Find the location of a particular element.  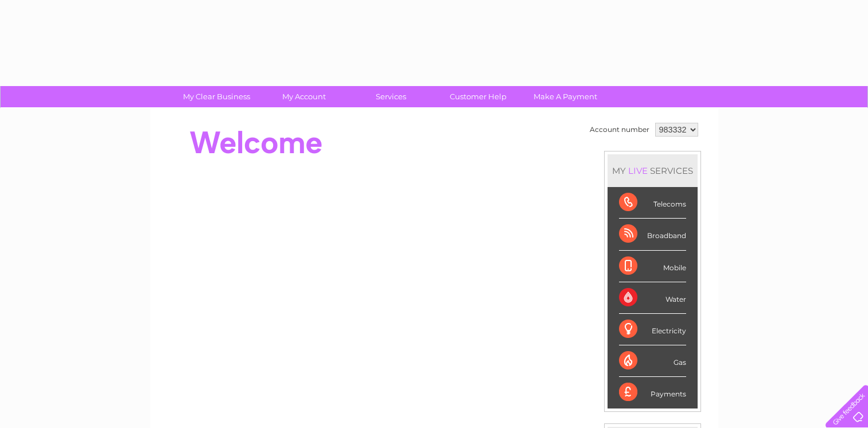

td: Account number is located at coordinates (619, 130).